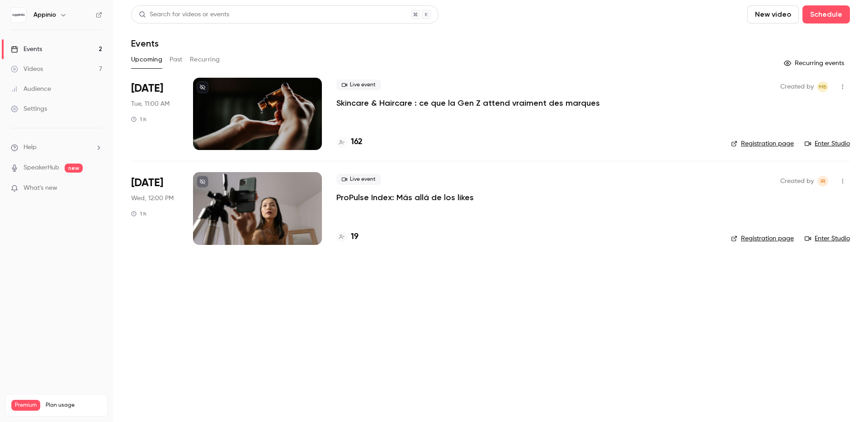 The width and height of the screenshot is (868, 422). Describe the element at coordinates (73, 405) in the screenshot. I see `span: Plan usage` at that location.